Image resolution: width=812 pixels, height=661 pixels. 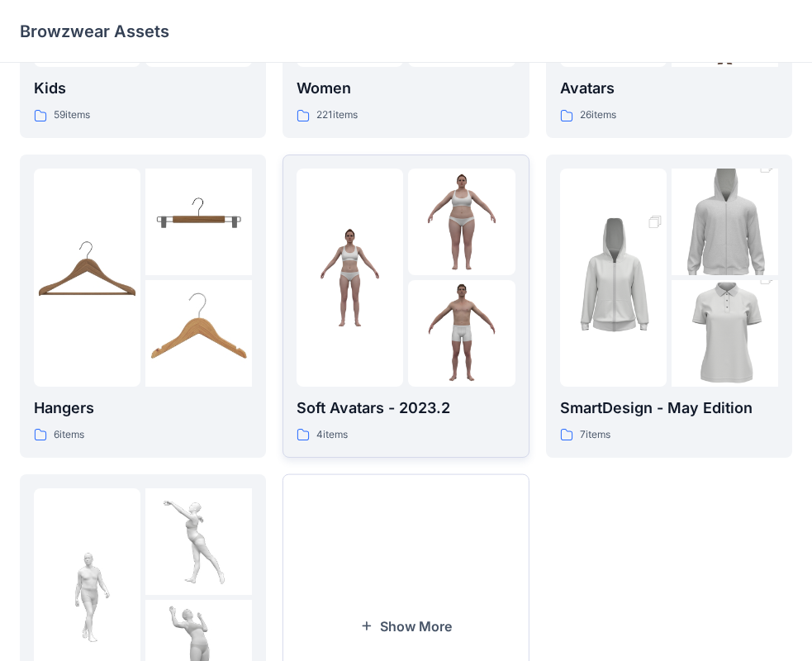 What do you see at coordinates (669, 306) in the screenshot?
I see `a: folder 1folder 2folder 3SmartDesign - May Edition7items` at bounding box center [669, 306].